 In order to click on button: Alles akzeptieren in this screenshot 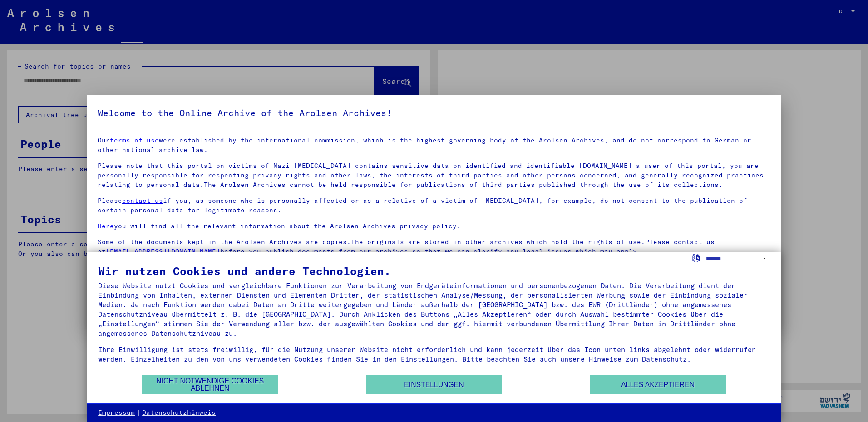, I will do `click(658, 384)`.